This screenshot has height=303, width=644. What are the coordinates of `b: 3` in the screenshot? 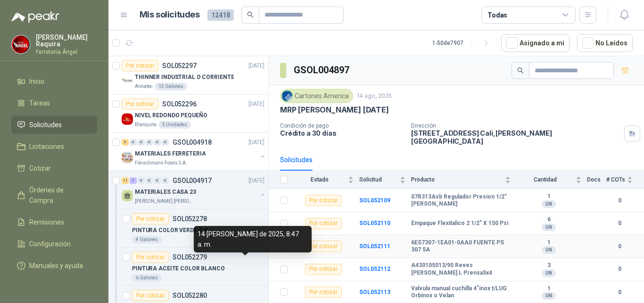 It's located at (549, 265).